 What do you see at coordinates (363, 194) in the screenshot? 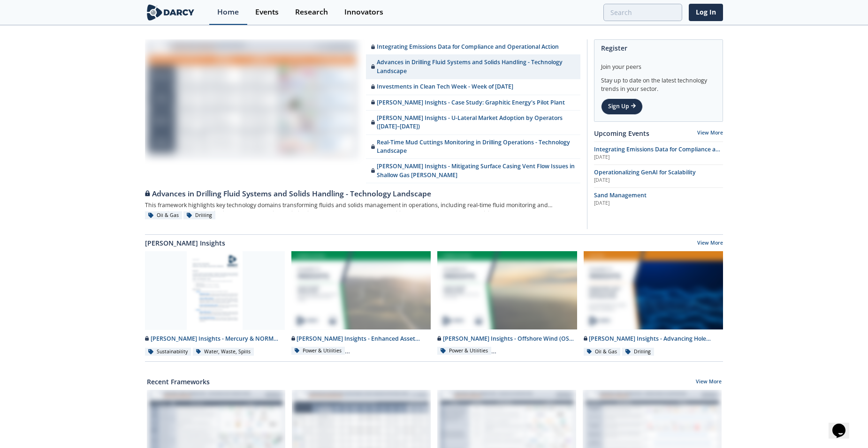
I see `div: Advances in Drilling Fluid Systems and Solids Handling - Technology Landscape` at bounding box center [363, 194].